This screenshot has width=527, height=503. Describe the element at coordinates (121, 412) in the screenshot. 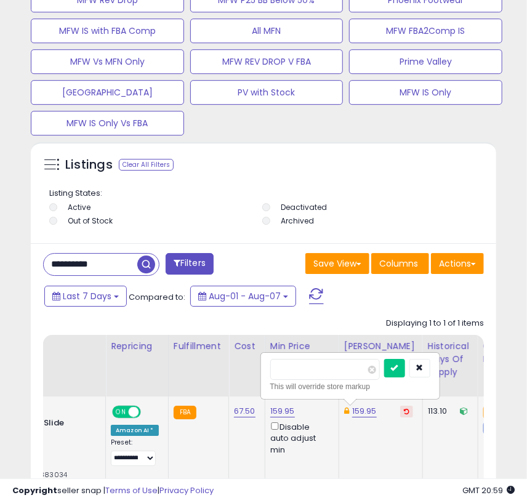

I see `span: ON` at that location.